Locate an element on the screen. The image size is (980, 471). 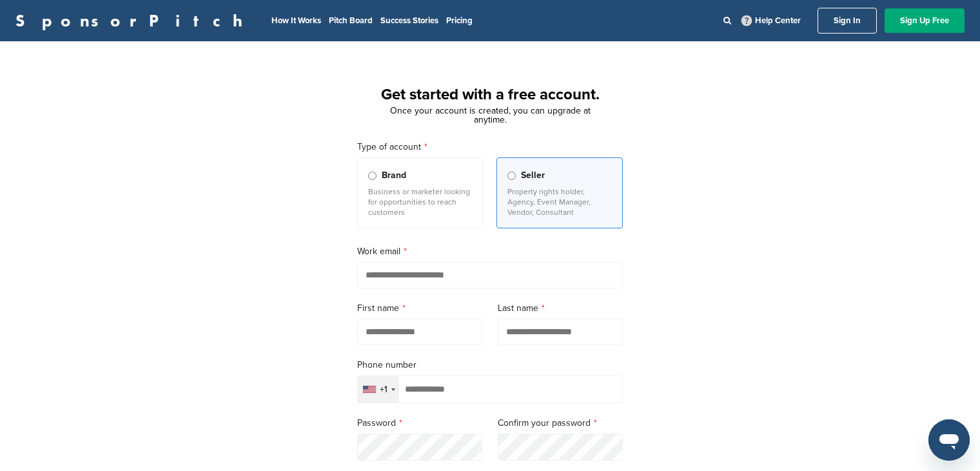
label: Password is located at coordinates (420, 423).